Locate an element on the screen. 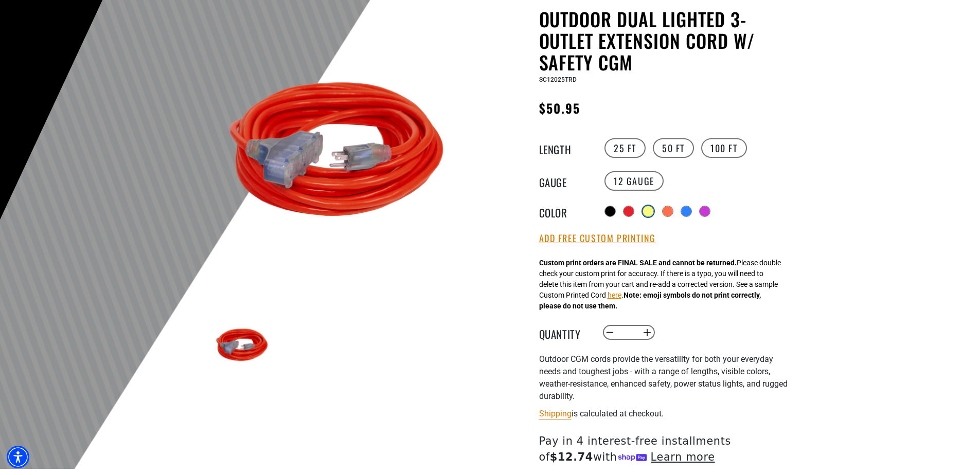 The height and width of the screenshot is (475, 980). legend: Gauge is located at coordinates (565, 181).